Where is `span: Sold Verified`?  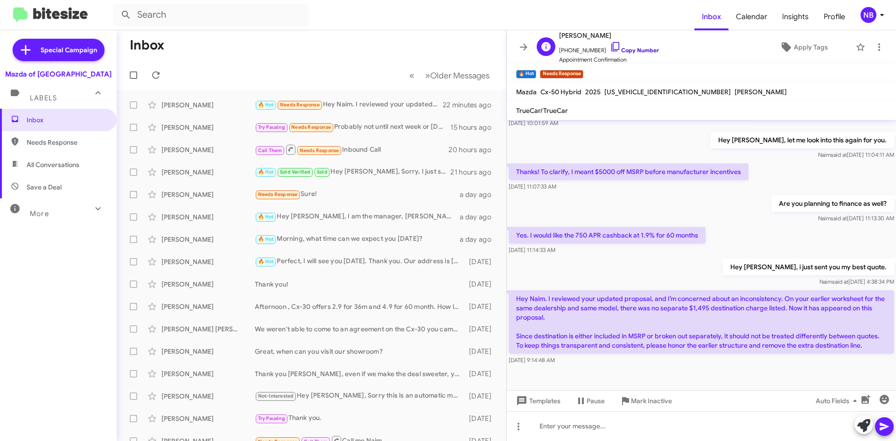 span: Sold Verified is located at coordinates (295, 172).